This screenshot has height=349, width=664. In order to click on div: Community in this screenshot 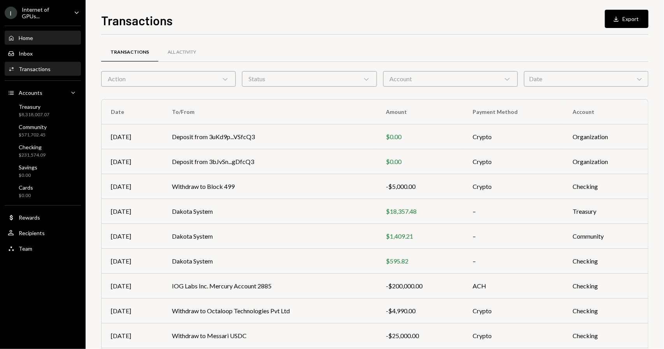, I will do `click(33, 127)`.